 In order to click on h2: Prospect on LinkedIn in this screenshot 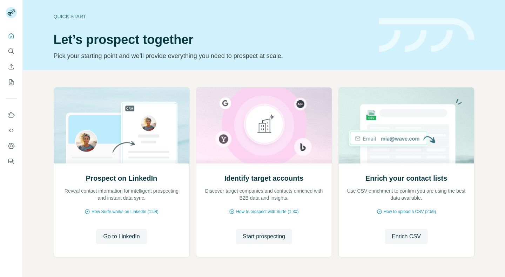, I will do `click(121, 178)`.